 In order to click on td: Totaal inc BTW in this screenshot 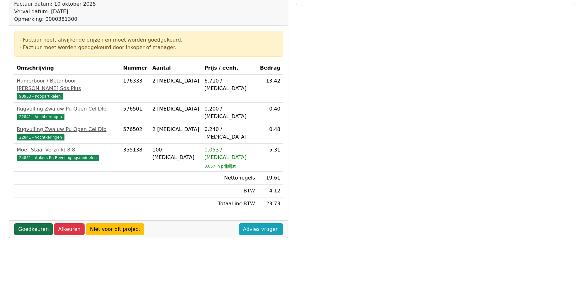, I will do `click(230, 203)`.